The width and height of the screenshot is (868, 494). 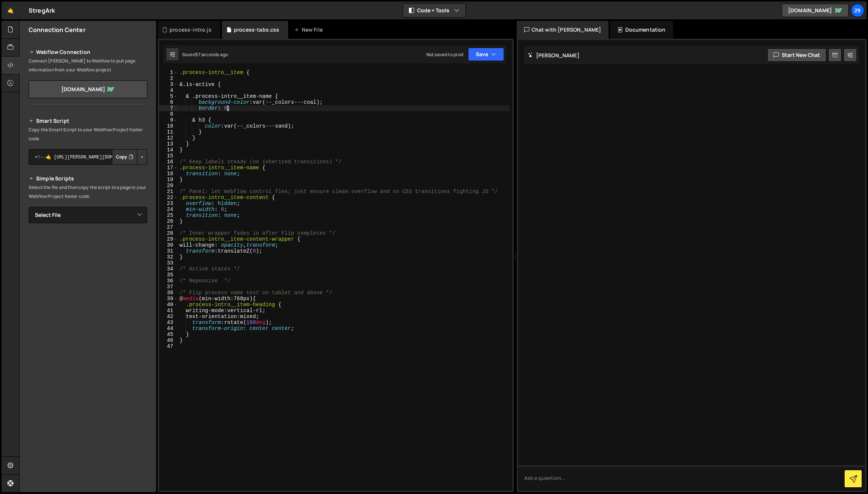 What do you see at coordinates (168, 227) in the screenshot?
I see `div: 27` at bounding box center [168, 227].